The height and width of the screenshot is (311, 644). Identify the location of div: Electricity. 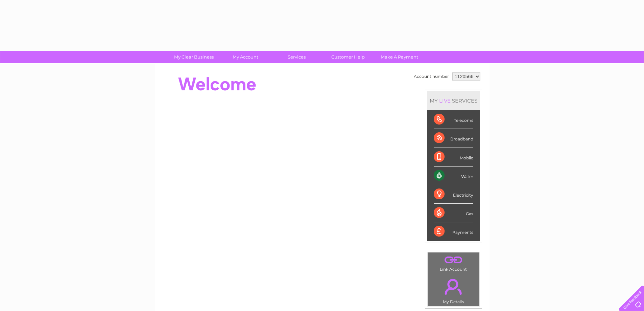
(453, 194).